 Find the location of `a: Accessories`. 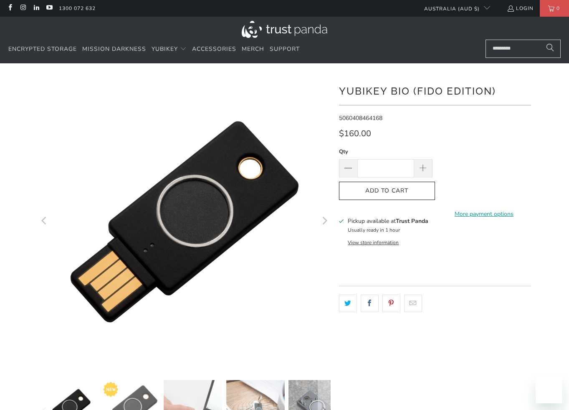

a: Accessories is located at coordinates (214, 49).